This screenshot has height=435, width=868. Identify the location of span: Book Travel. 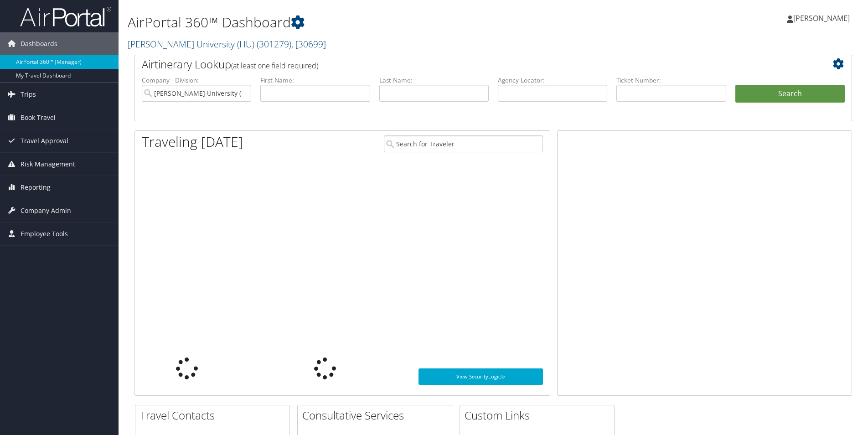
(38, 117).